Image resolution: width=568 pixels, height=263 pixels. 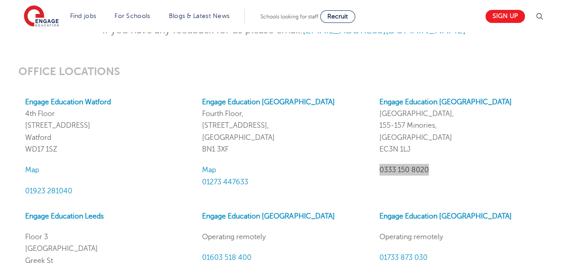 What do you see at coordinates (338, 17) in the screenshot?
I see `a: Recruit` at bounding box center [338, 17].